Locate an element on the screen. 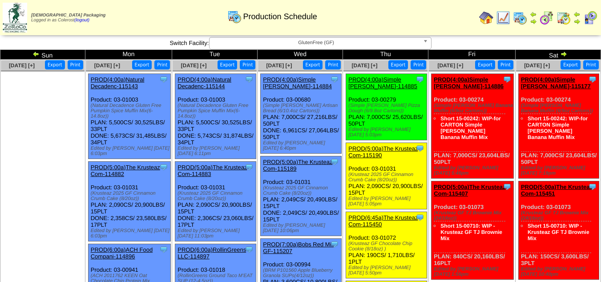  a: PROD(5:00a)The Krusteaz Com-115189 is located at coordinates (298, 165).